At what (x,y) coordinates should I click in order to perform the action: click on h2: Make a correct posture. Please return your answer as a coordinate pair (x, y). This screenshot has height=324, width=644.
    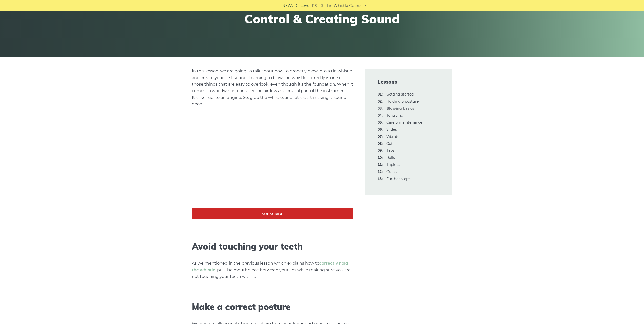
    Looking at the image, I should click on (273, 307).